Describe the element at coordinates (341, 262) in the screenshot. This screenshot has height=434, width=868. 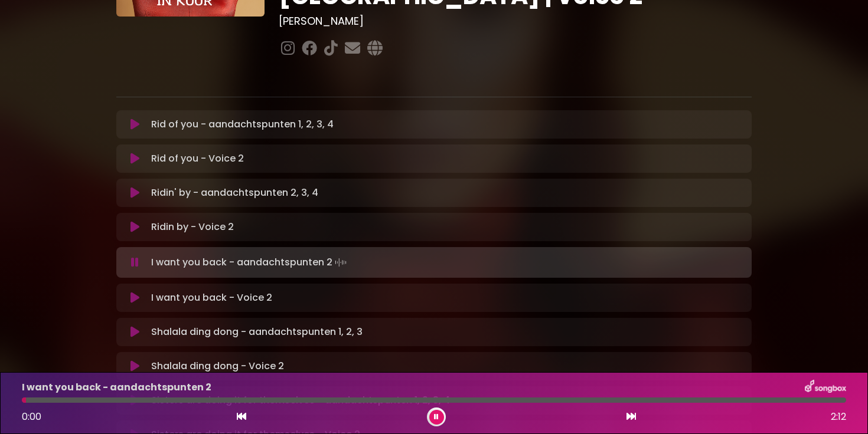
I see `img: waveform4.gif` at that location.